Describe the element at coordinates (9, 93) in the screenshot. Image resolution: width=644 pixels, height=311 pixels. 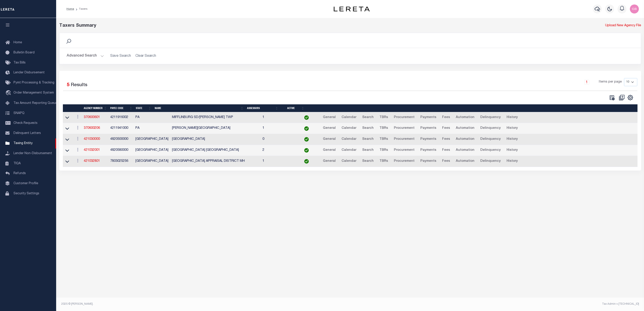
I see `i: travel_explore` at that location.